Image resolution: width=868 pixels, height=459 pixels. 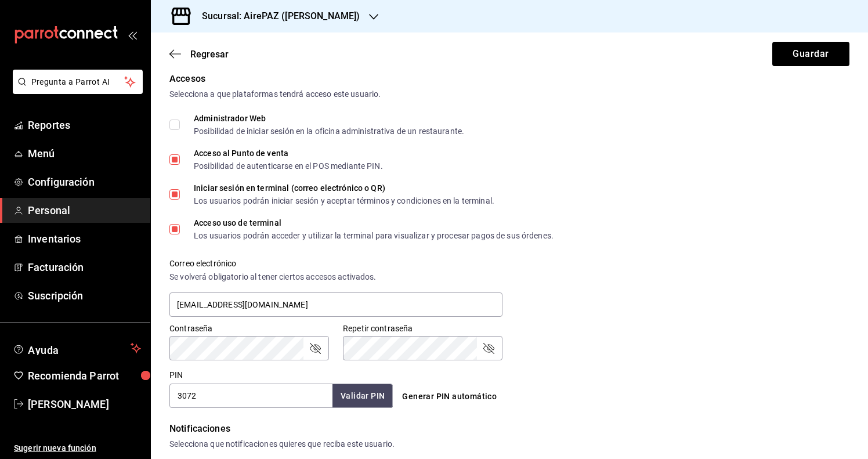 I want to click on div: Acceso al Punto de venta, so click(x=288, y=153).